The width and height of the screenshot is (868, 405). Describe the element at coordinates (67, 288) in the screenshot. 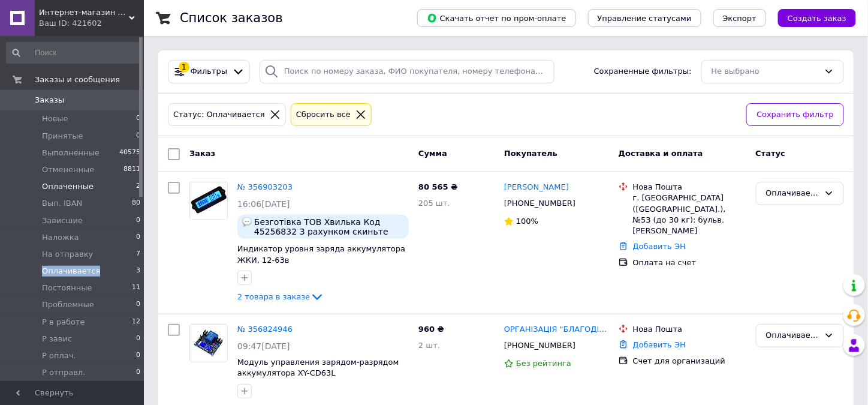

I see `span: Постоянные` at that location.